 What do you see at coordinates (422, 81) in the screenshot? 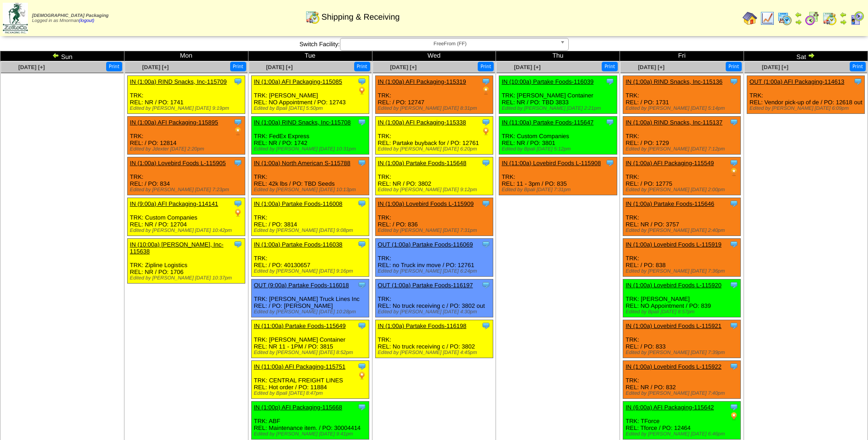
I see `a: IN (1:00a) AFI Packaging-115319` at bounding box center [422, 81].